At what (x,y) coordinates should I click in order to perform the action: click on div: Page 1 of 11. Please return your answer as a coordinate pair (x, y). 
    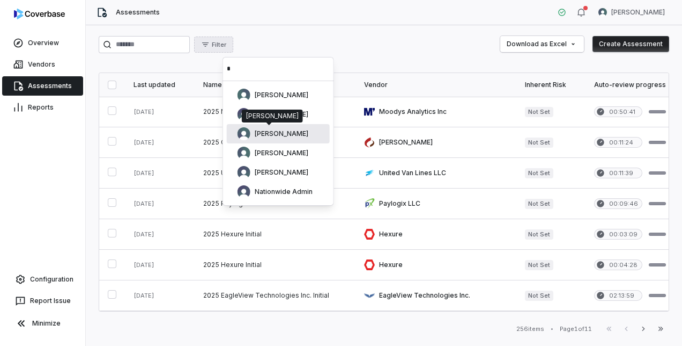
    Looking at the image, I should click on (576, 328).